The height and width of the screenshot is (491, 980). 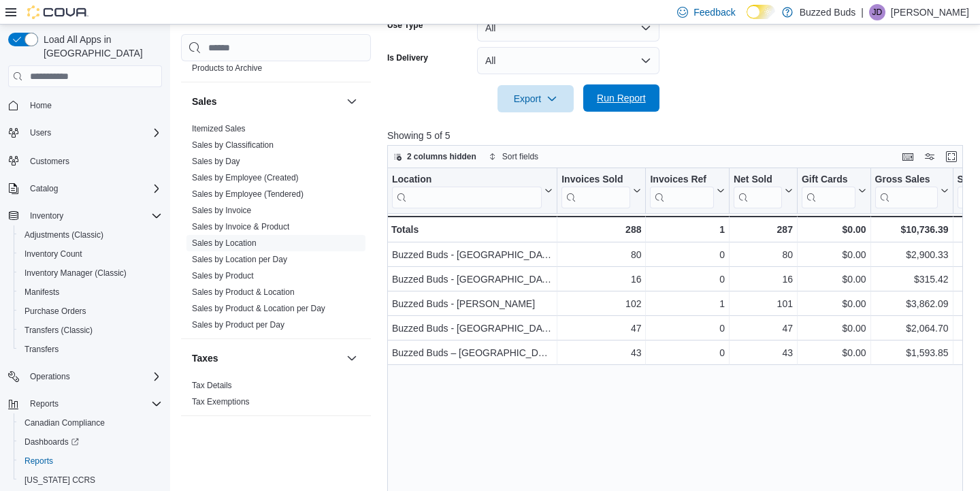 I want to click on button: Invoices Sold, so click(x=601, y=191).